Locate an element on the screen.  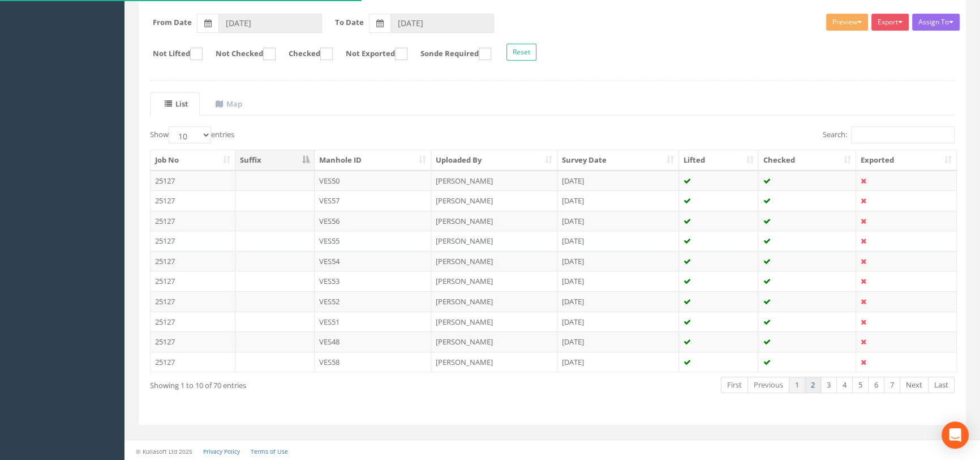
th: Checked: activate to sort column ascending is located at coordinates (808, 160).